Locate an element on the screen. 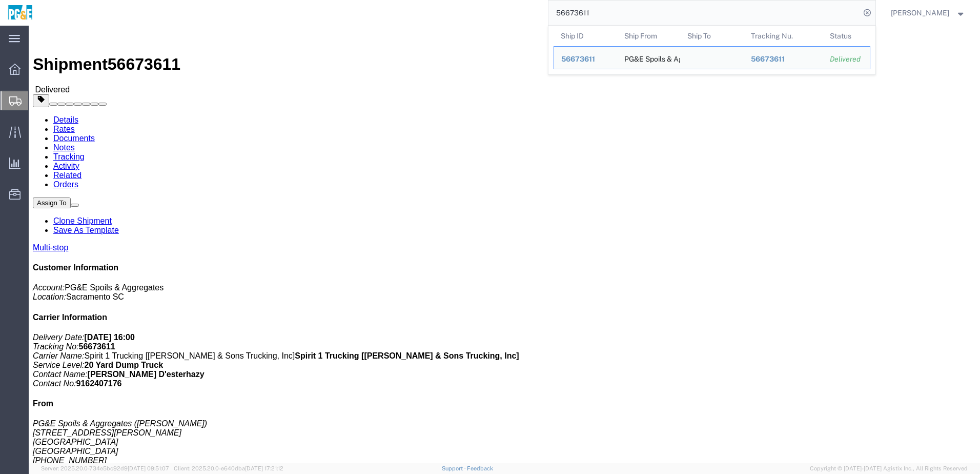 This screenshot has height=474, width=980. div: PG&E Spoils & Aggregates is located at coordinates (648, 57).